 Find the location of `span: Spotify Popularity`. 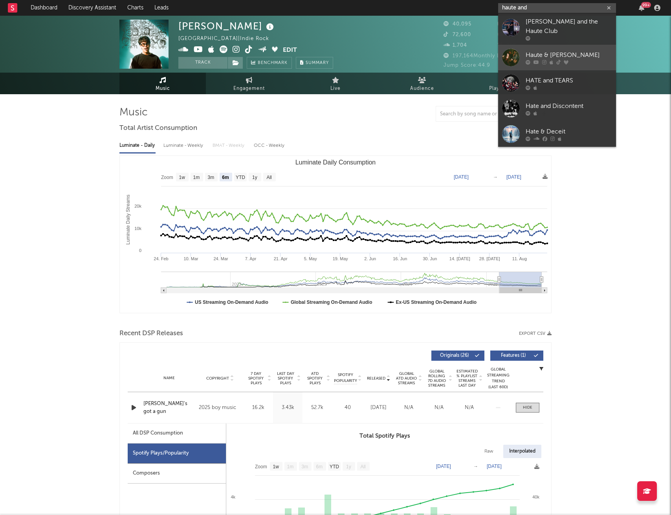

span: Spotify Popularity is located at coordinates (345, 378).